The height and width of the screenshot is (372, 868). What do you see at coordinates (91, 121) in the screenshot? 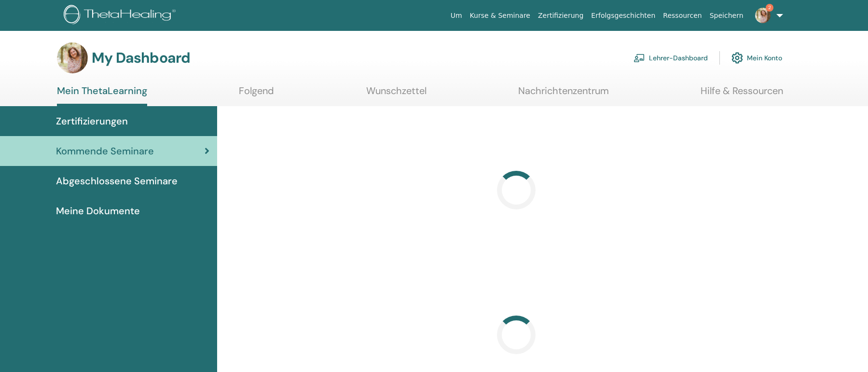
I see `span: Zertifizierungen` at bounding box center [91, 121].